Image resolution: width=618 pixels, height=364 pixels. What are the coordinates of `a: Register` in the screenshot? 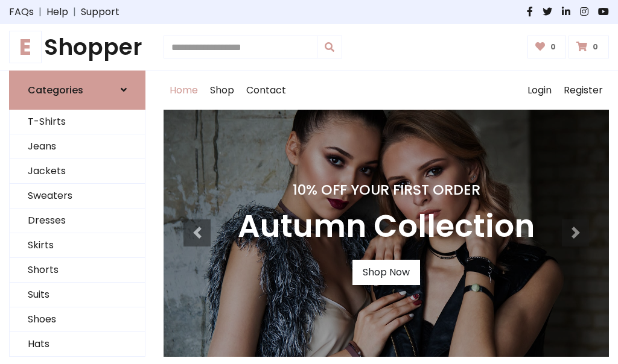 It's located at (583, 91).